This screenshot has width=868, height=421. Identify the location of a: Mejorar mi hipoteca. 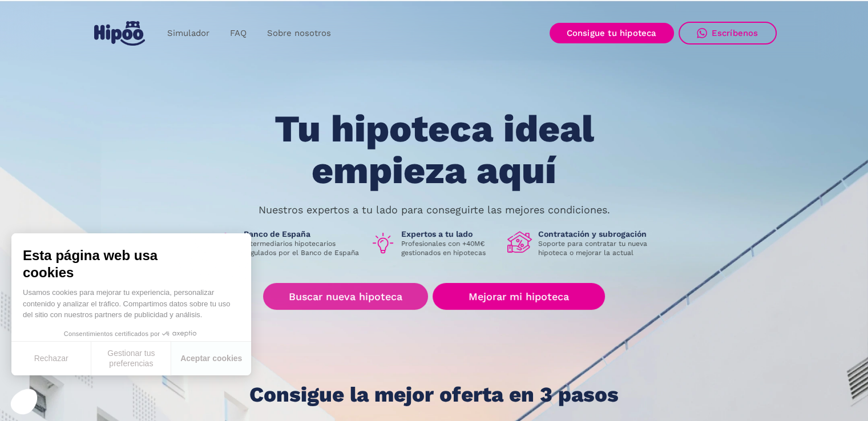
(518, 296).